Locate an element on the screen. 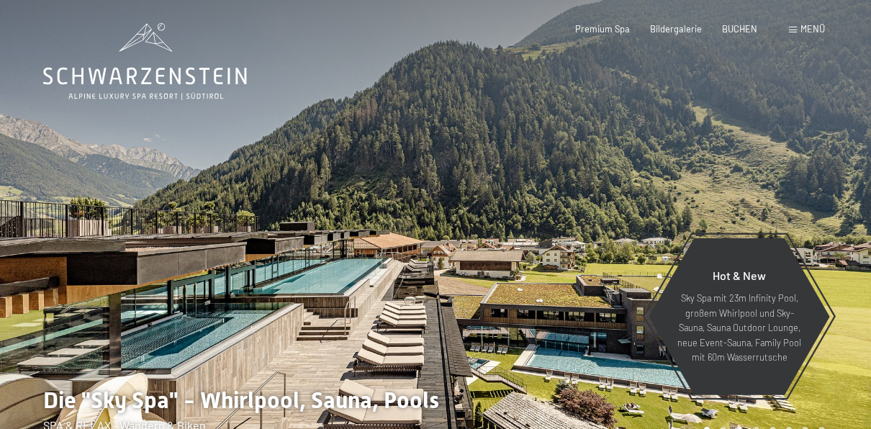 The height and width of the screenshot is (429, 871). a: Hot & New Sky Spa mit 23m Infinity Pool, großem Whirlpool und Sky-Sauna, Sauna Outdoor Lounge, ne... is located at coordinates (739, 317).